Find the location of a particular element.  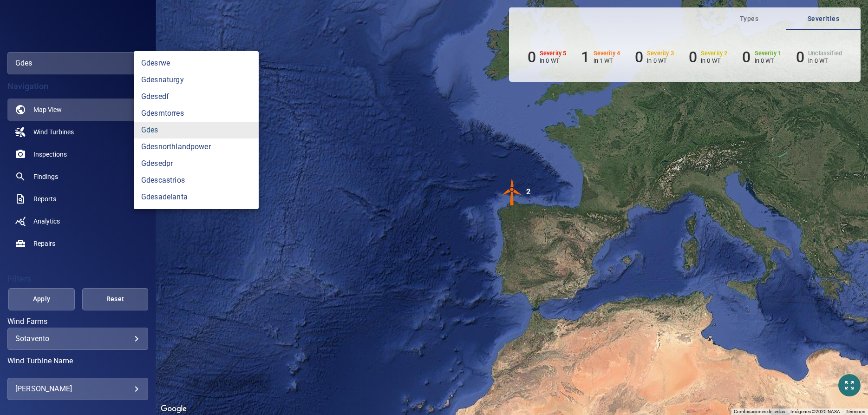

a: gdes is located at coordinates (196, 130).